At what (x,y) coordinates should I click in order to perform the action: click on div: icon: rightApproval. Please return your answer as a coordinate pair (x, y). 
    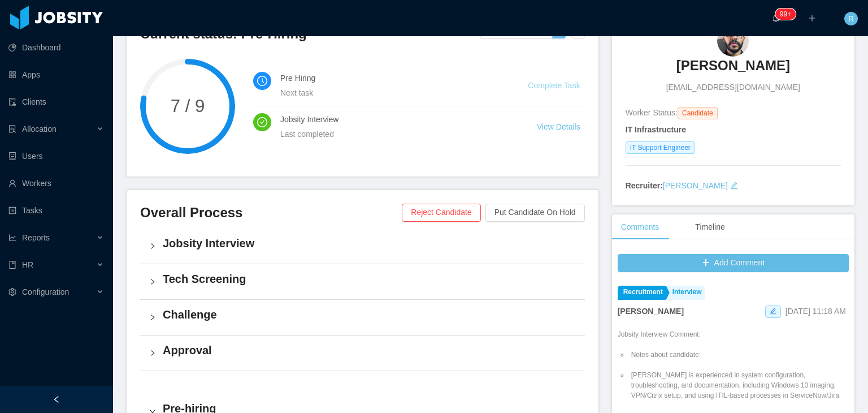
    Looking at the image, I should click on (362, 353).